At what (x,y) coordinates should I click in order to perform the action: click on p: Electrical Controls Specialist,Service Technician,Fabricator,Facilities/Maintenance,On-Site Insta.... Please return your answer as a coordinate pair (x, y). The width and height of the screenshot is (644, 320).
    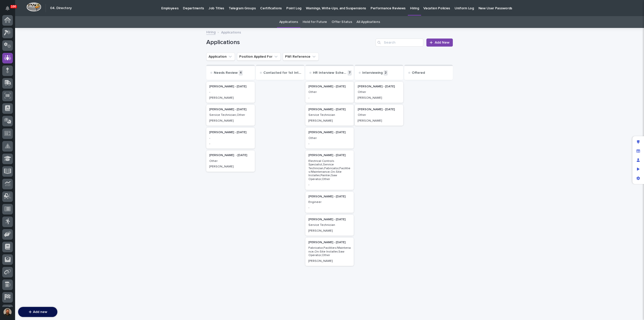
    Looking at the image, I should click on (330, 170).